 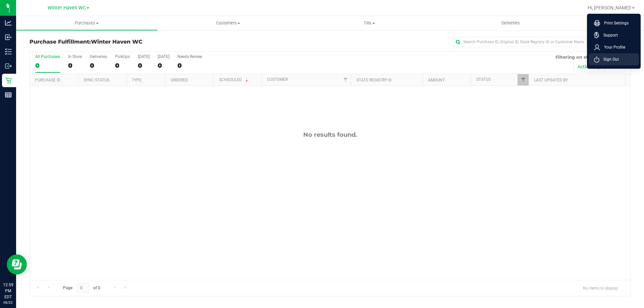 What do you see at coordinates (613, 48) in the screenshot?
I see `span: Your Profile` at bounding box center [613, 48].